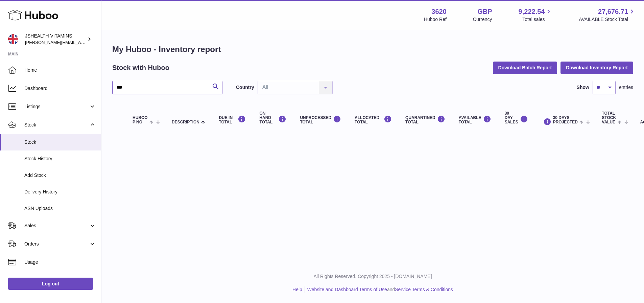 Image resolution: width=644 pixels, height=303 pixels. I want to click on span: 27,676.71, so click(613, 12).